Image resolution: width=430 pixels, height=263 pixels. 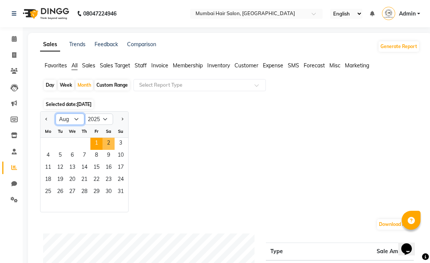 I want to click on span: Expense, so click(x=273, y=65).